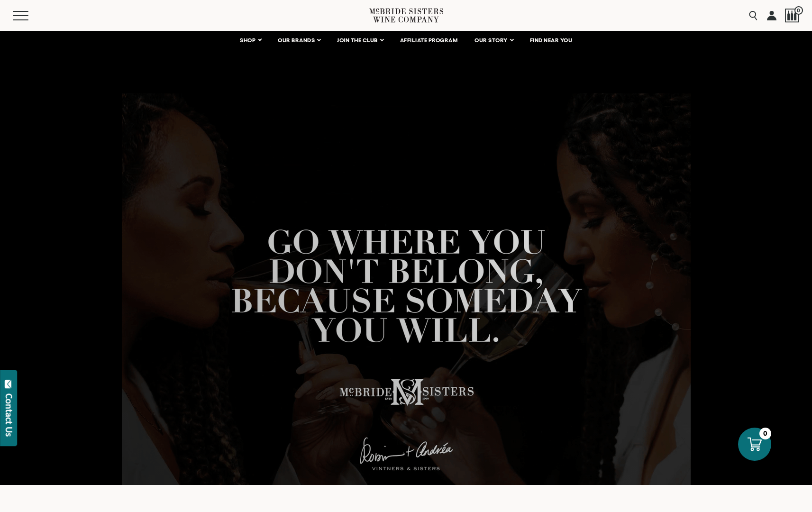 The image size is (812, 512). Describe the element at coordinates (358, 40) in the screenshot. I see `span: JOIN THE CLUB` at that location.